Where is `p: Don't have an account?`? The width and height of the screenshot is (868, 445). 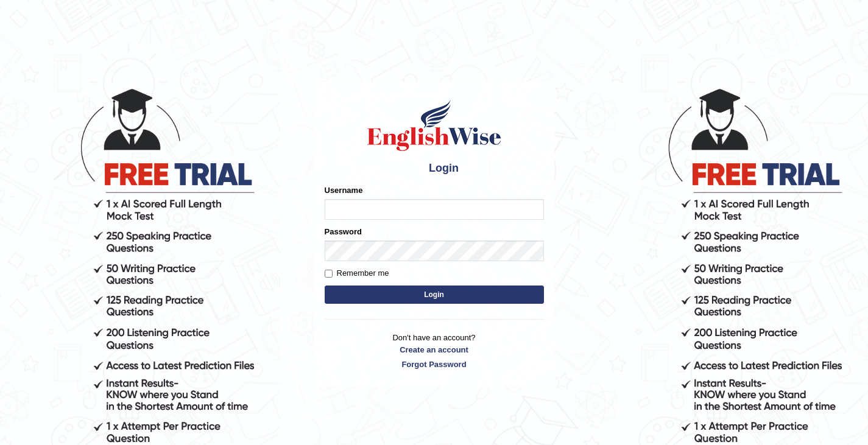
p: Don't have an account? is located at coordinates (434, 351).